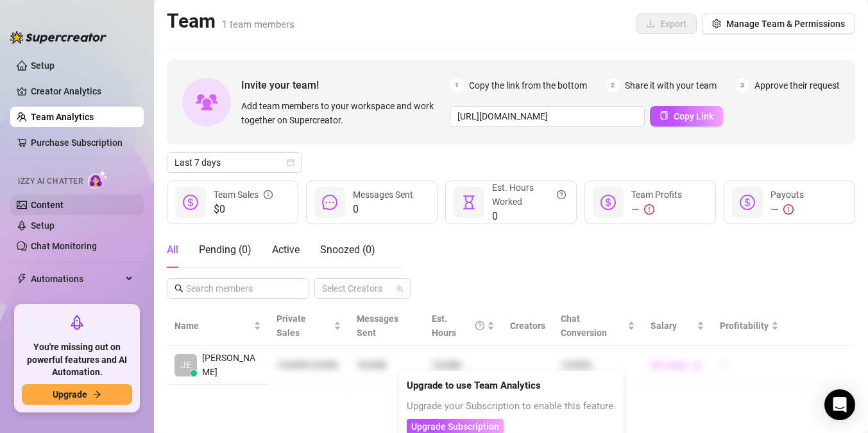  Describe the element at coordinates (230, 21) in the screenshot. I see `h2: Team` at that location.